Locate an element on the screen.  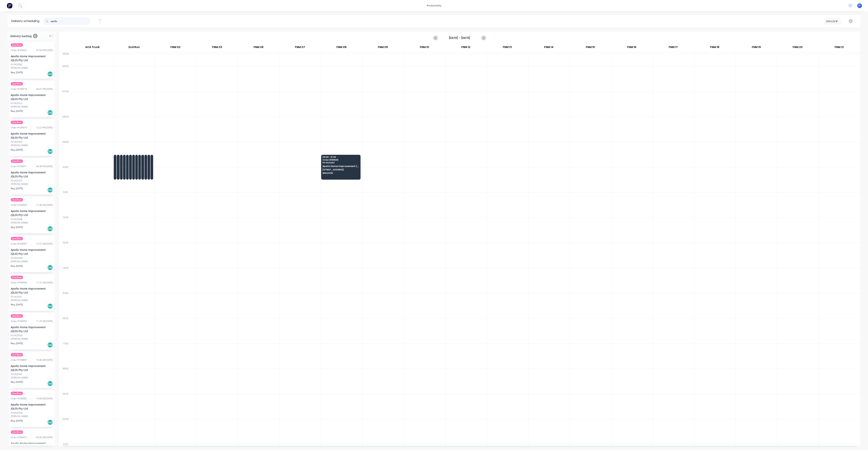
div: 09:00 is located at coordinates (65, 152).